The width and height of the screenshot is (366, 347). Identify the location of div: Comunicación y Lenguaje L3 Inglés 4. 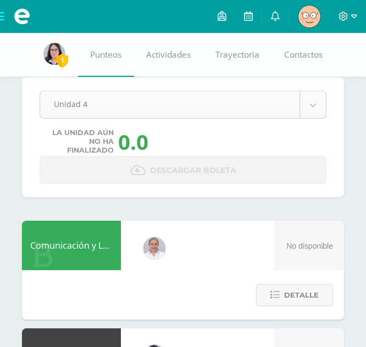
(71, 245).